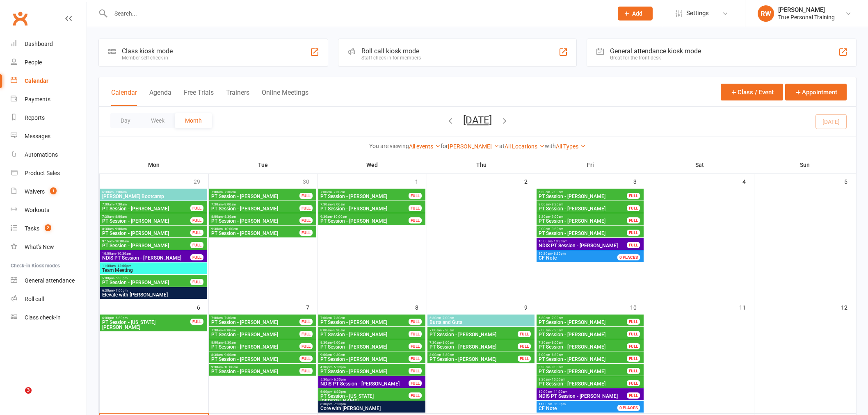 The height and width of the screenshot is (415, 868). What do you see at coordinates (655, 58) in the screenshot?
I see `div: Great for the front desk` at bounding box center [655, 58].